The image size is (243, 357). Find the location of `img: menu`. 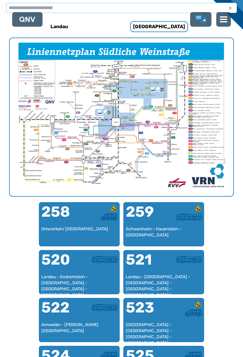

img: menu is located at coordinates (223, 19).